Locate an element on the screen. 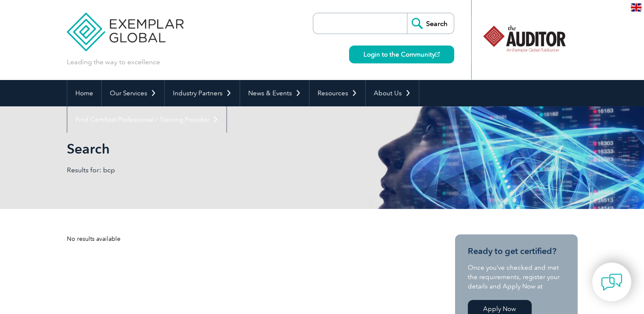 This screenshot has width=644, height=314. img: open_square.png is located at coordinates (437, 54).